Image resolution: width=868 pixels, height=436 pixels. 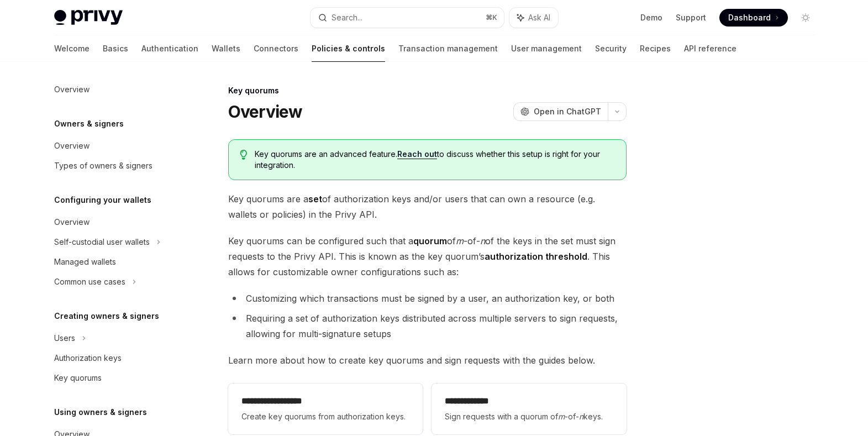 I want to click on div: Self-custodial user wallets, so click(x=102, y=242).